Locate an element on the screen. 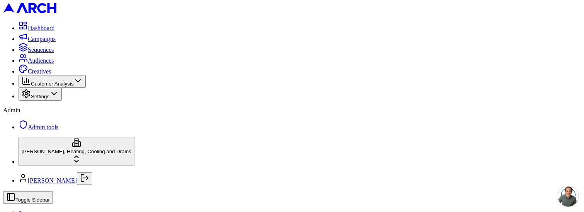 Image resolution: width=584 pixels, height=212 pixels. a: Admin tools is located at coordinates (39, 127).